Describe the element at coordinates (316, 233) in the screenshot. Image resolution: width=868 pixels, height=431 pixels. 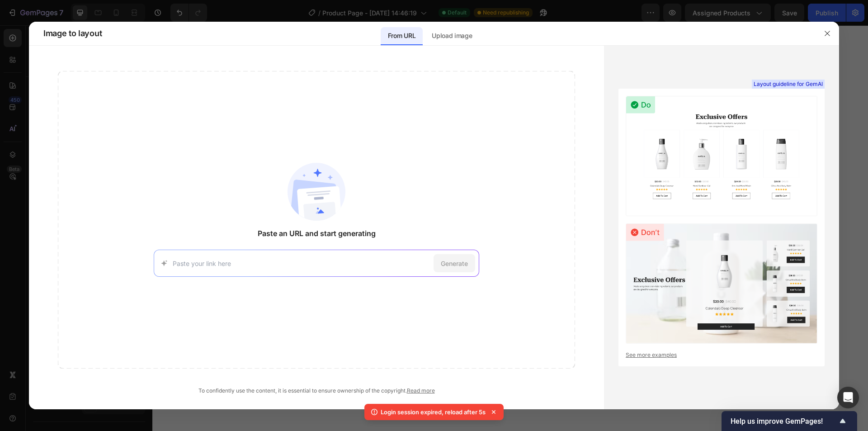
I see `span: Paste an URL and start generating` at that location.